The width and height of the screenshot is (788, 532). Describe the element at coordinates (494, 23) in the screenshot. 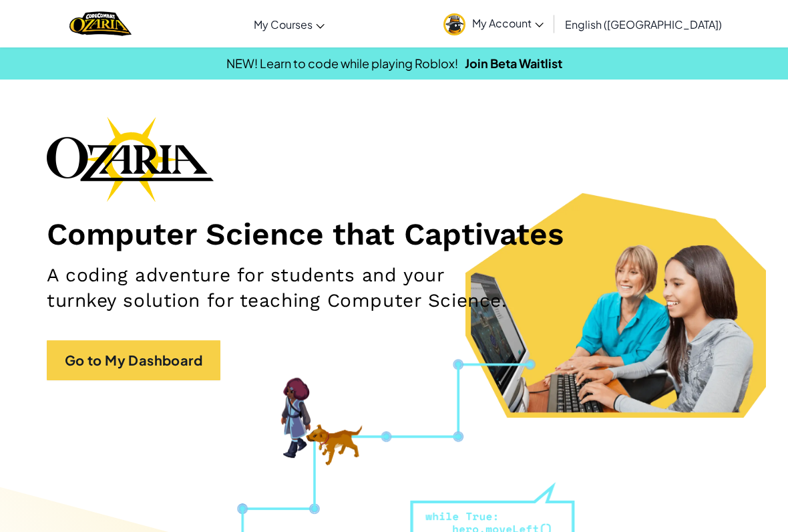

I see `a: My Account` at that location.